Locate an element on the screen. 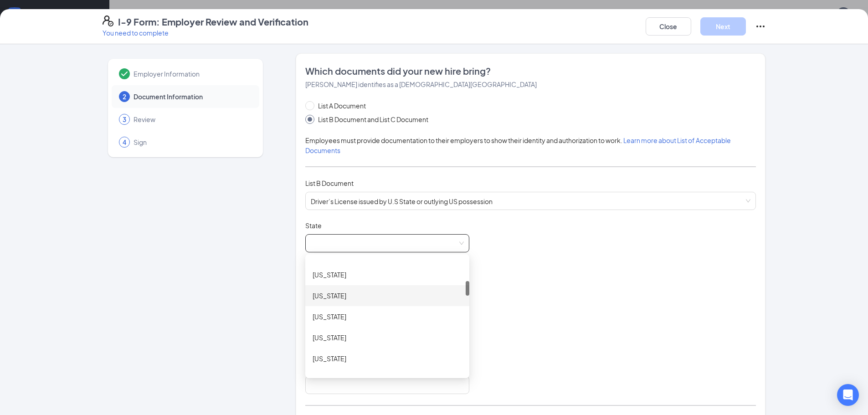 Image resolution: width=868 pixels, height=415 pixels. button: Close is located at coordinates (668, 26).